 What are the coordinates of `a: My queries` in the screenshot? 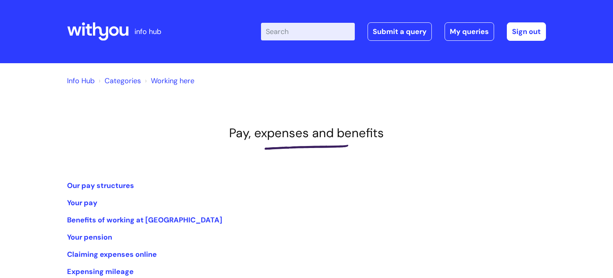 It's located at (470, 32).